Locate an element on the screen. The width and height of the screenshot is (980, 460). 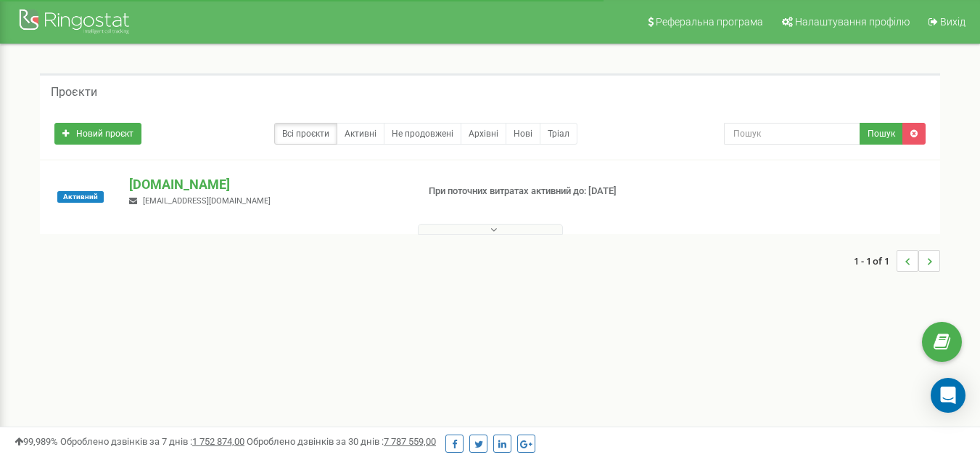
span: Вихід is located at coordinates (952, 22).